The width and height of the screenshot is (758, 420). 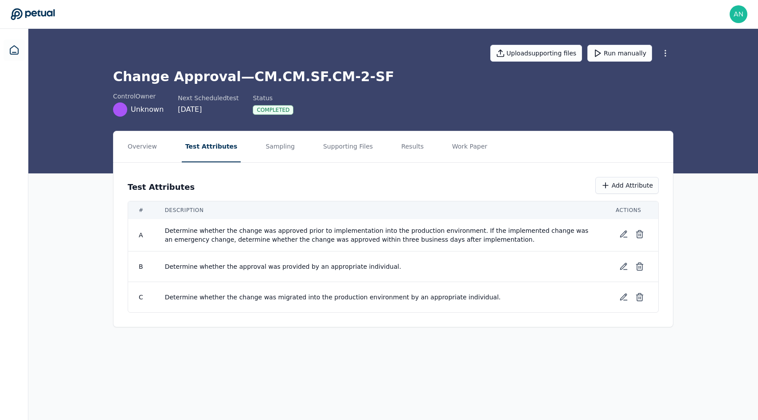 What do you see at coordinates (14, 50) in the screenshot?
I see `a: Dashboard` at bounding box center [14, 50].